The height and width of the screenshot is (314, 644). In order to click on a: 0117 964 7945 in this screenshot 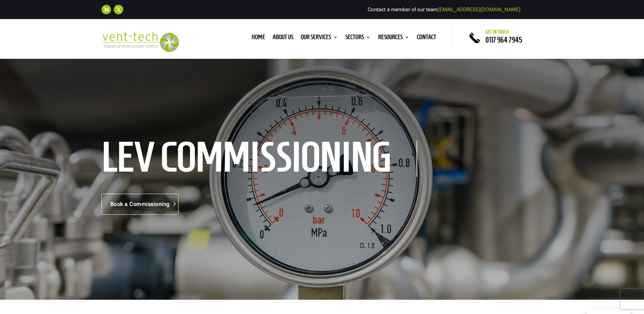, I will do `click(504, 40)`.